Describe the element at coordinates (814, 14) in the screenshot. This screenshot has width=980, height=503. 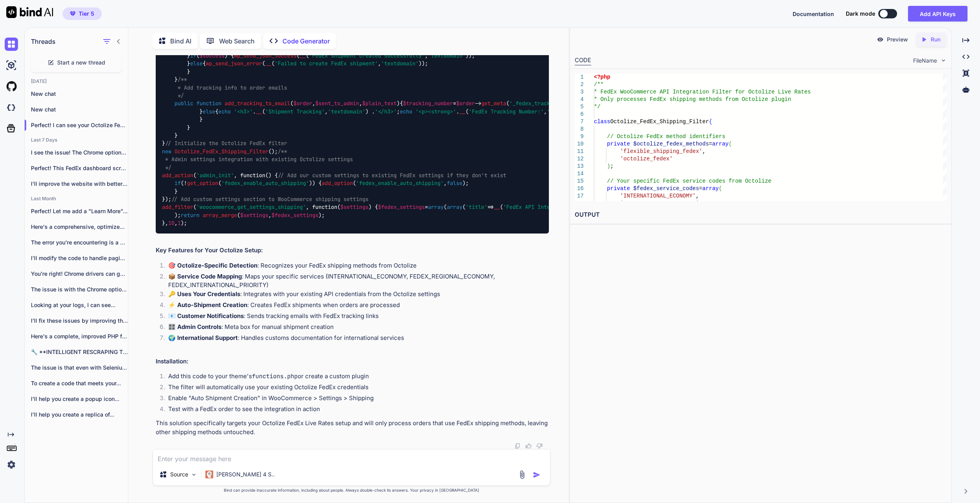
I see `span: Documentation` at that location.